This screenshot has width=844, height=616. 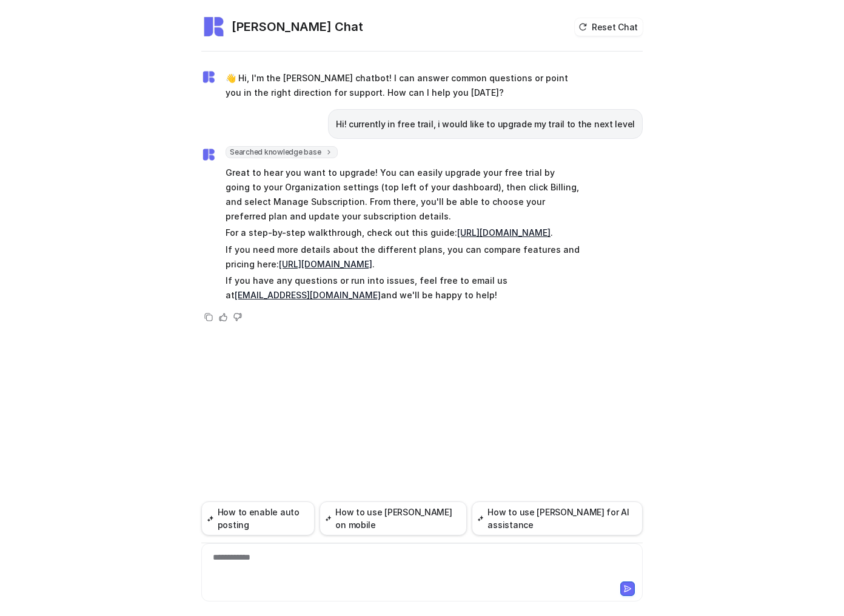 What do you see at coordinates (281, 153) in the screenshot?
I see `span: Searched knowledge base` at bounding box center [281, 153].